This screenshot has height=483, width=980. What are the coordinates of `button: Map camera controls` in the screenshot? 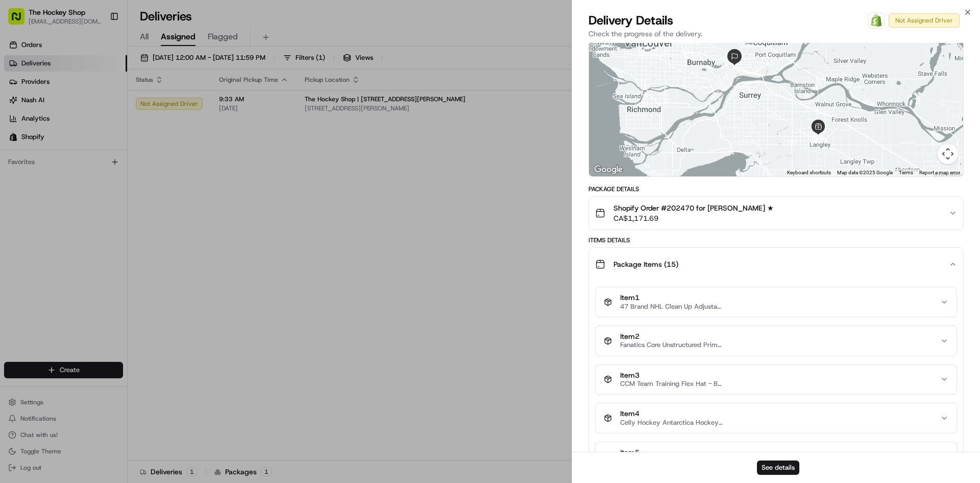 It's located at (948, 154).